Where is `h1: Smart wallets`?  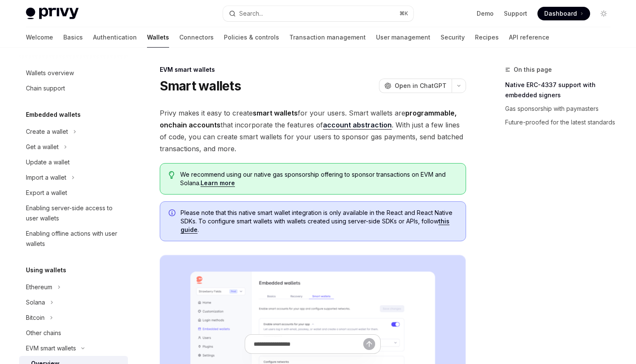 h1: Smart wallets is located at coordinates (200, 86).